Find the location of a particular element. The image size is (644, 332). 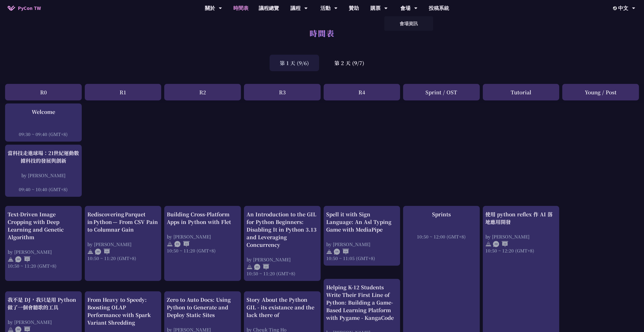

div: R4 is located at coordinates (362, 92).